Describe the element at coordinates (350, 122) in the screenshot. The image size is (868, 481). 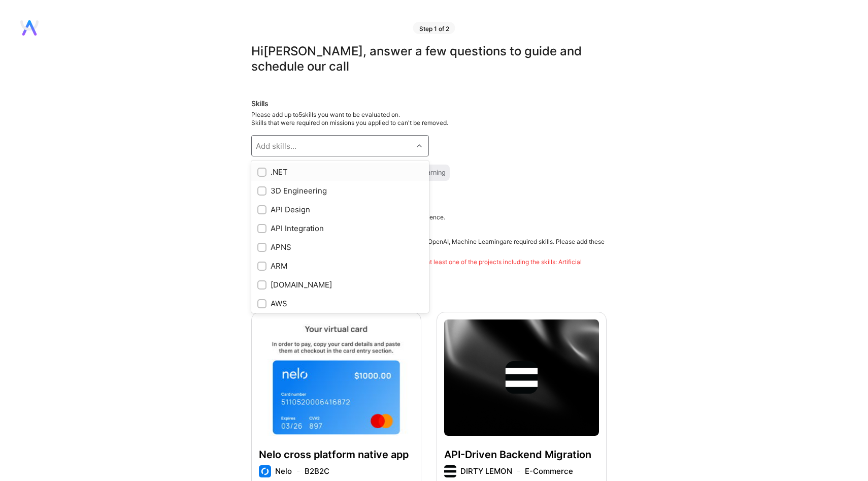
I see `span: Skills that were required on missions you applied to can't be removed.` at that location.